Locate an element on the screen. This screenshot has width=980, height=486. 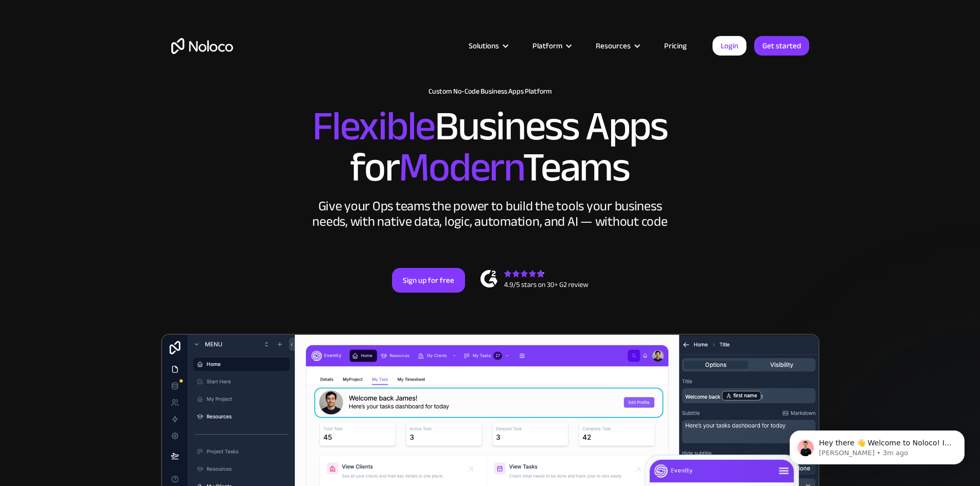
a: home is located at coordinates (202, 46).